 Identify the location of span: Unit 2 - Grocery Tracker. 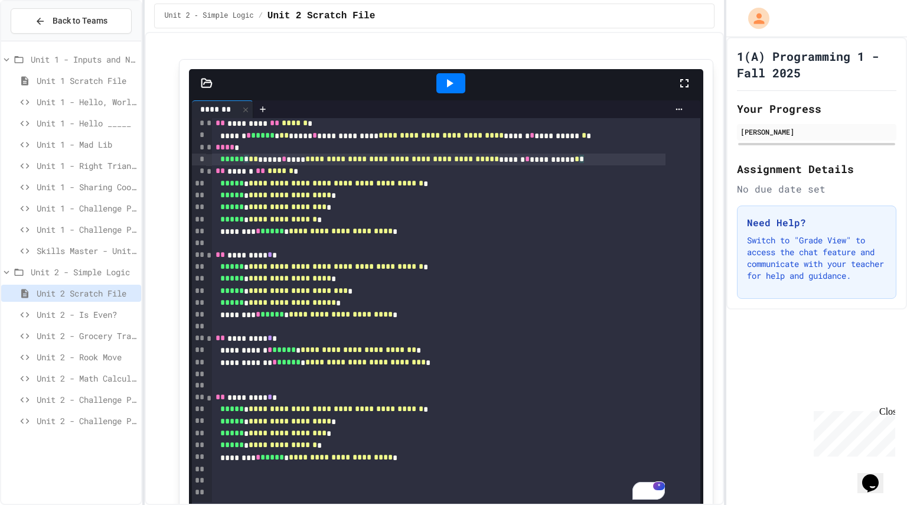
(86, 336).